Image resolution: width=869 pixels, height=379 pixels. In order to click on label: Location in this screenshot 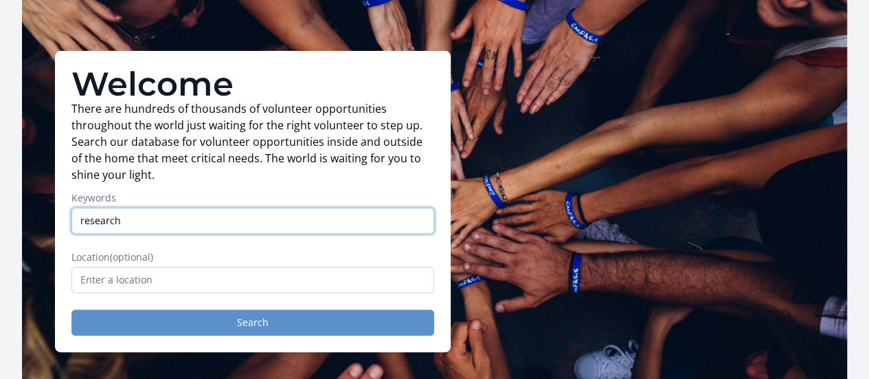, I will do `click(253, 257)`.